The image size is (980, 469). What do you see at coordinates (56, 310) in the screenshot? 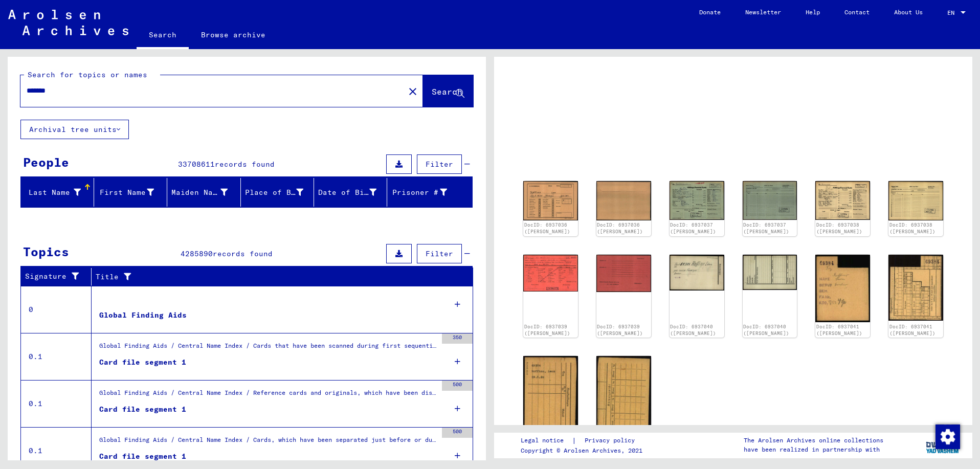
I see `td: 0` at bounding box center [56, 310].